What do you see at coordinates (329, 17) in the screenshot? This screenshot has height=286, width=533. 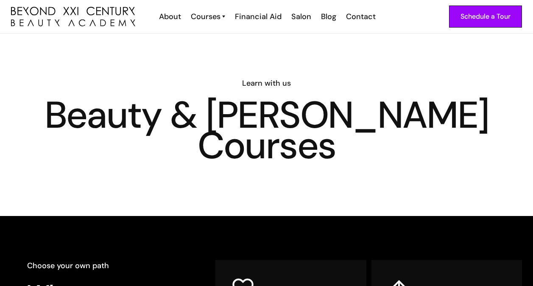 I see `div: Blog` at bounding box center [329, 17].